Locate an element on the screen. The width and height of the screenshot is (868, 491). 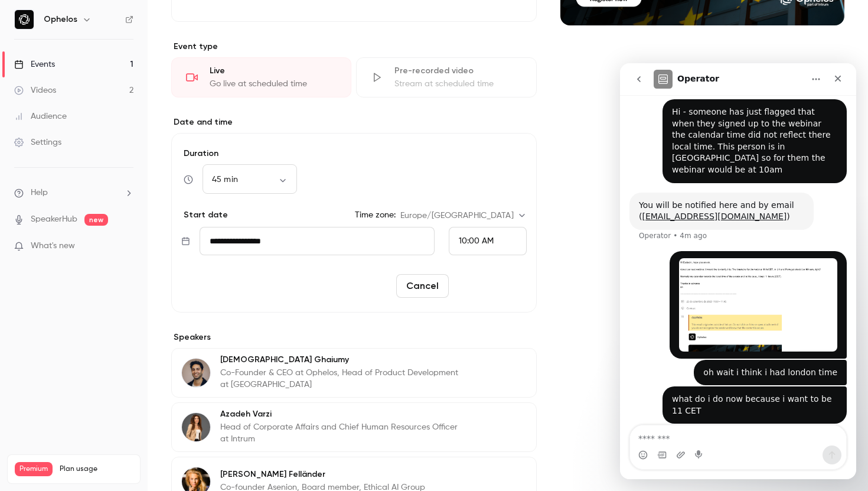
img: Ophelos is located at coordinates (24, 19).